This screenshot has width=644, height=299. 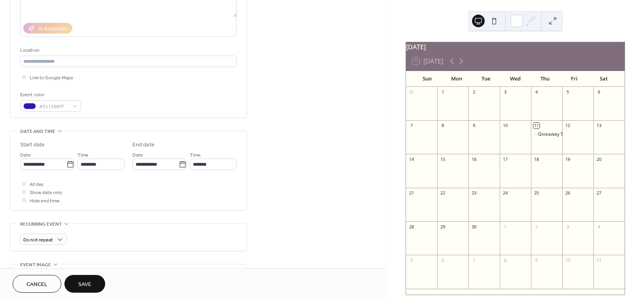 I want to click on span: Show date only, so click(x=46, y=193).